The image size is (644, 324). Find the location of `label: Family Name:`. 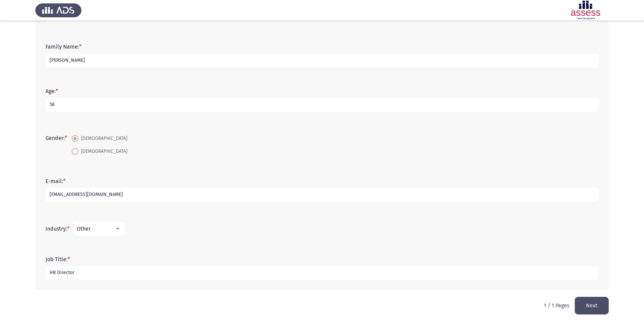

label: Family Name: is located at coordinates (63, 47).